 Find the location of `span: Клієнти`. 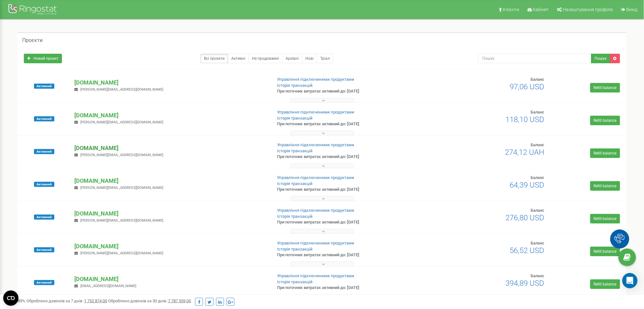

span: Клієнти is located at coordinates (511, 9).